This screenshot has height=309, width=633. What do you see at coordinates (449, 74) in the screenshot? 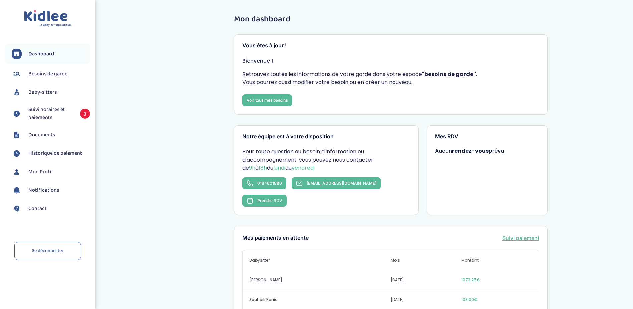
I see `strong: "besoins de garde"` at bounding box center [449, 74].